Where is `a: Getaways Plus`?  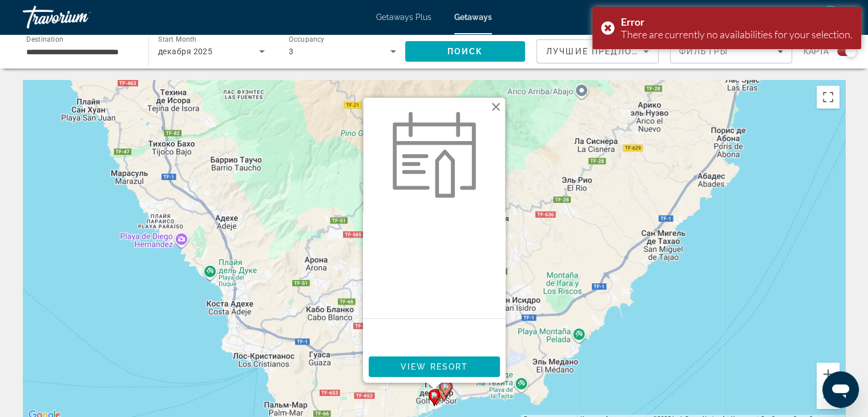 a: Getaways Plus is located at coordinates (403, 17).